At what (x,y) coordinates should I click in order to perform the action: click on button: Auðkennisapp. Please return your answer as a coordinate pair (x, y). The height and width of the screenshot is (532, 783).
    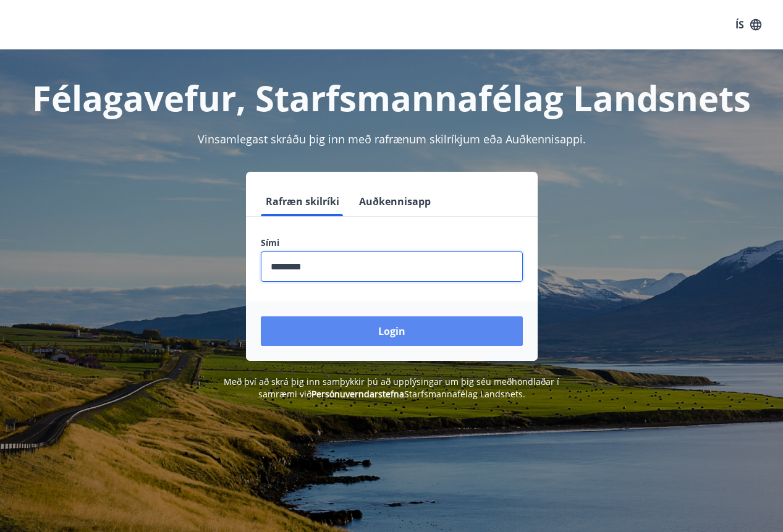
    Looking at the image, I should click on (395, 202).